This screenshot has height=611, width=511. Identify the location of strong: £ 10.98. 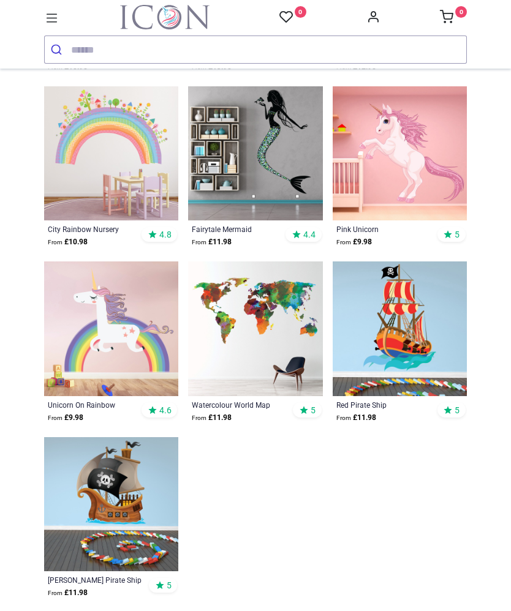
(67, 242).